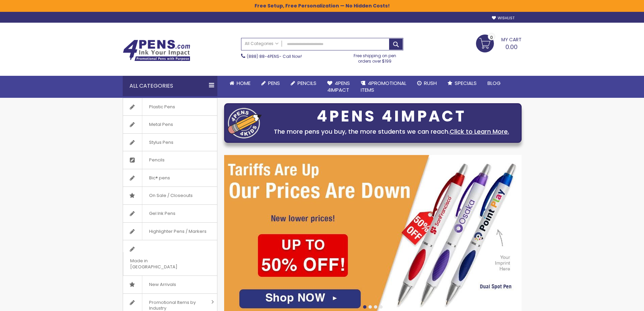  What do you see at coordinates (162, 107) in the screenshot?
I see `span: Plastic Pens` at bounding box center [162, 107].